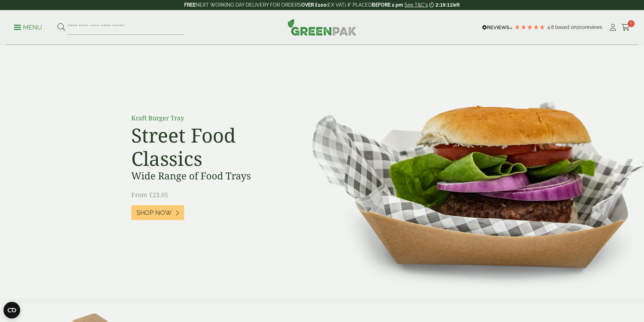 The width and height of the screenshot is (644, 322). What do you see at coordinates (209, 147) in the screenshot?
I see `h2: Street Food Classics` at bounding box center [209, 147].